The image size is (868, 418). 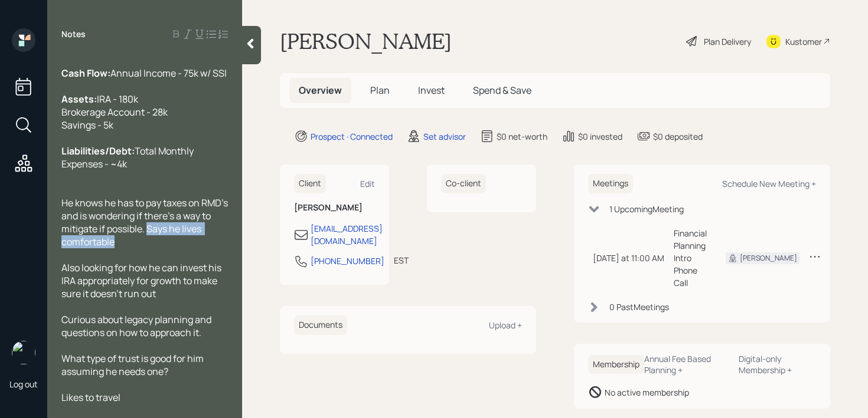 What do you see at coordinates (431, 90) in the screenshot?
I see `span: Invest` at bounding box center [431, 90].